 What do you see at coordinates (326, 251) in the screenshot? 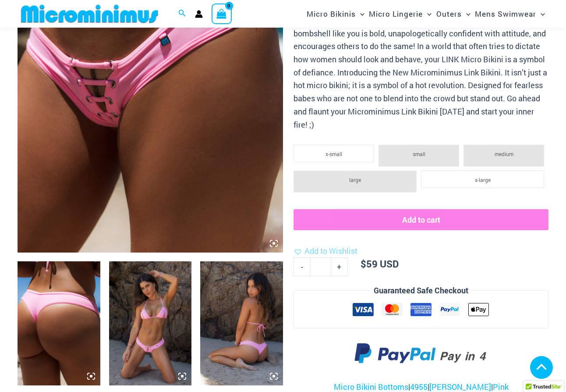
I see `a: Add to Wishlist` at bounding box center [326, 251].